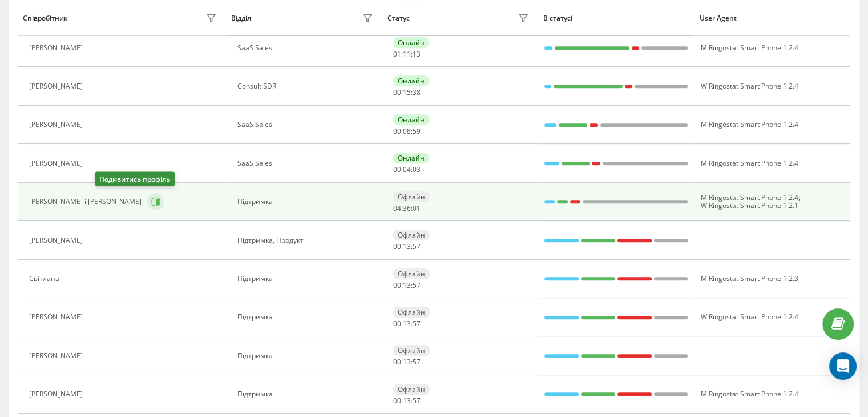 This screenshot has height=417, width=868. Describe the element at coordinates (843, 366) in the screenshot. I see `div: Open Intercom Messenger` at that location.